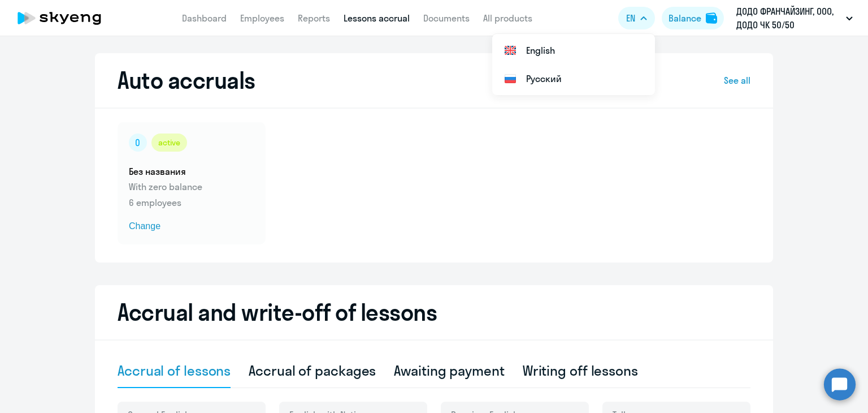  I want to click on div: Accrual of packages, so click(312, 370).